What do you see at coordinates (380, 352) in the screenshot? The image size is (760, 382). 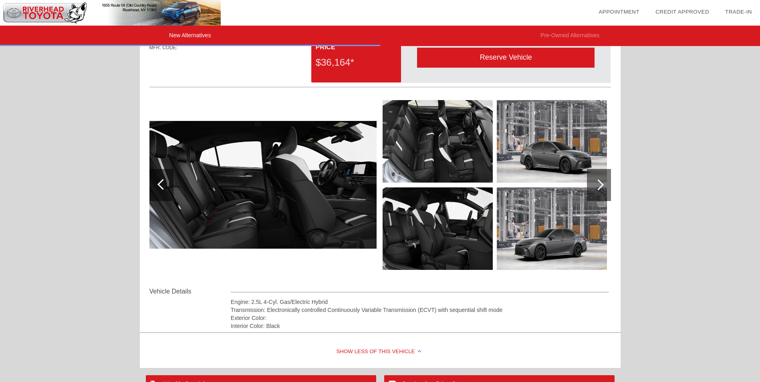 I see `div: Show Less of this Vehicle` at bounding box center [380, 352].